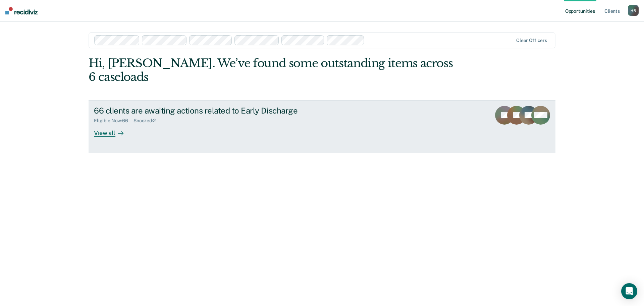  Describe the element at coordinates (21, 11) in the screenshot. I see `img: Recidiviz` at that location.